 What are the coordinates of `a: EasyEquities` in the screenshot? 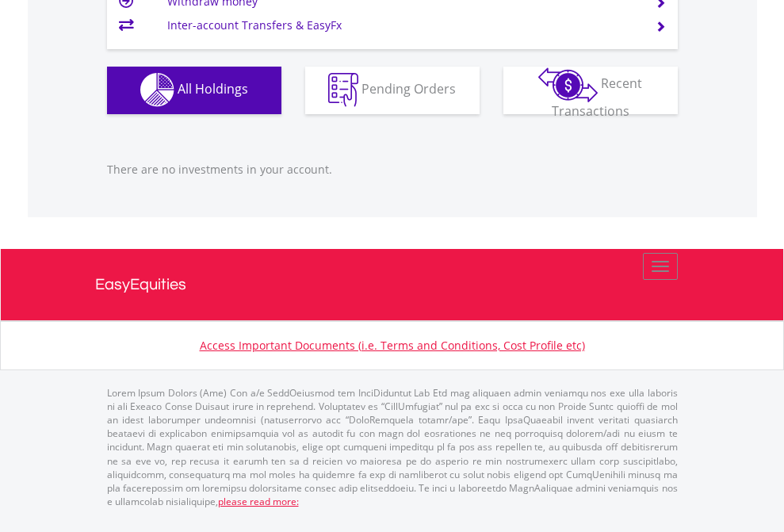 It's located at (393, 285).